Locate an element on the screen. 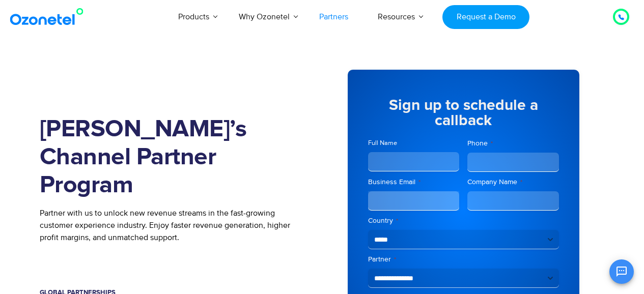 This screenshot has height=294, width=644. button: Open chat is located at coordinates (621, 272).